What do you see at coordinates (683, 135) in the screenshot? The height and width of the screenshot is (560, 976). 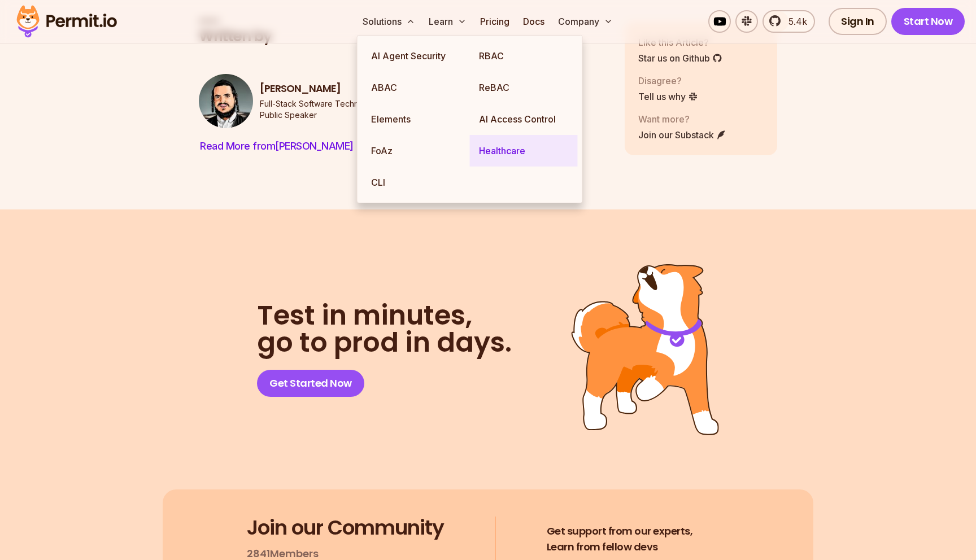 I see `a: Join our Substack` at bounding box center [683, 135].